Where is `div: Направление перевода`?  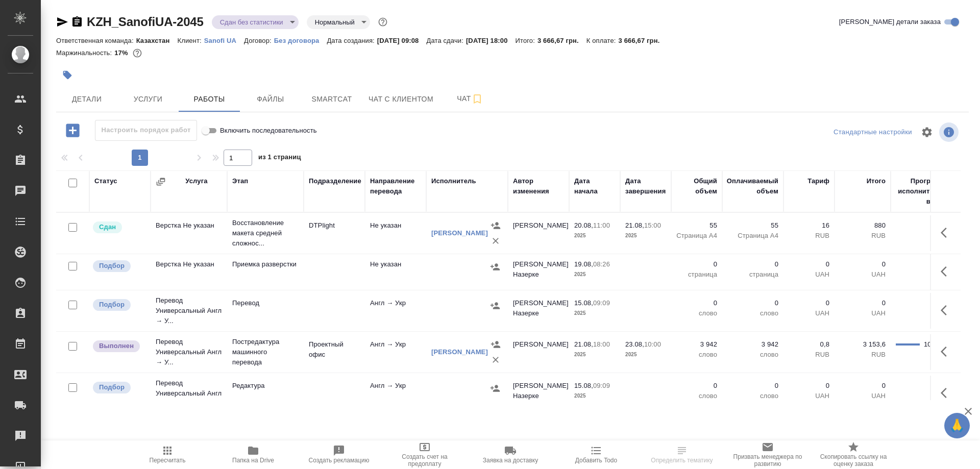 div: Направление перевода is located at coordinates (396, 186).